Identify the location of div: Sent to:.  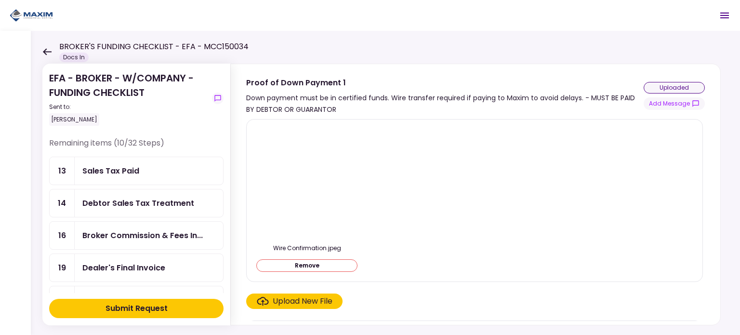
(129, 107).